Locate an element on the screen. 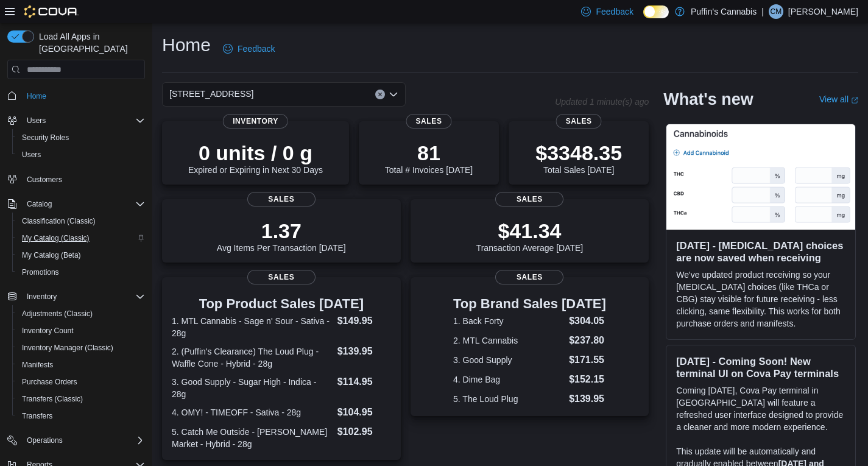 The width and height of the screenshot is (868, 466). dd: $149.95 is located at coordinates (364, 321).